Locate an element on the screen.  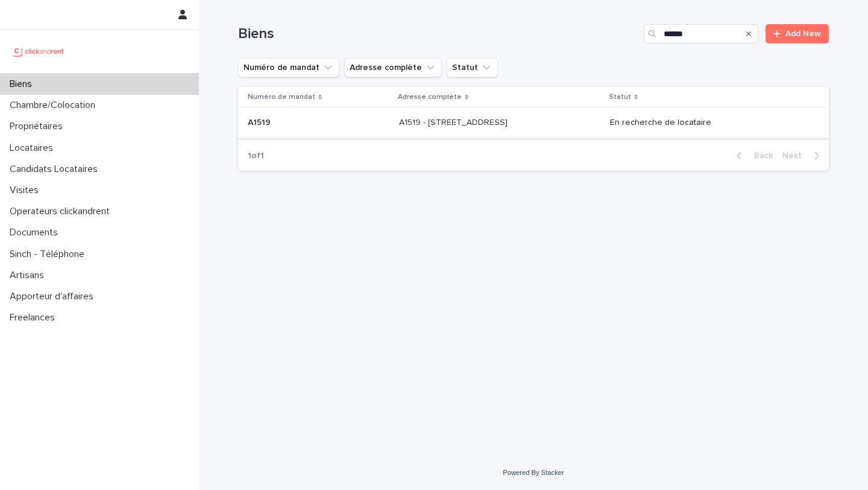
span: Back is located at coordinates (760, 156).